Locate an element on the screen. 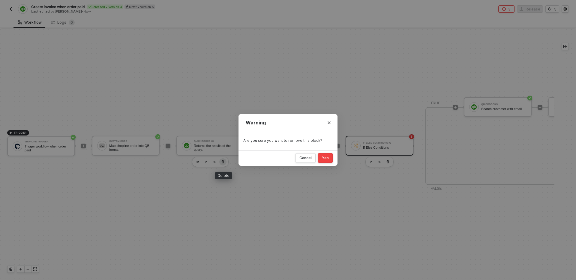  sup: 0 is located at coordinates (72, 23).